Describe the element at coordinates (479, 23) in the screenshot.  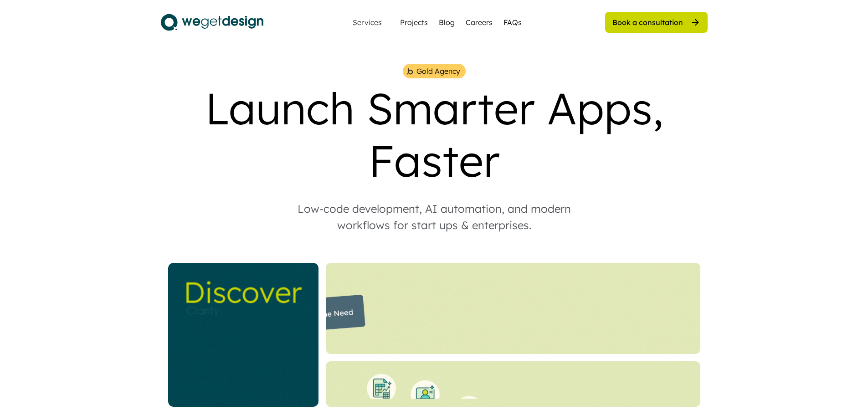
I see `a: Careers` at that location.